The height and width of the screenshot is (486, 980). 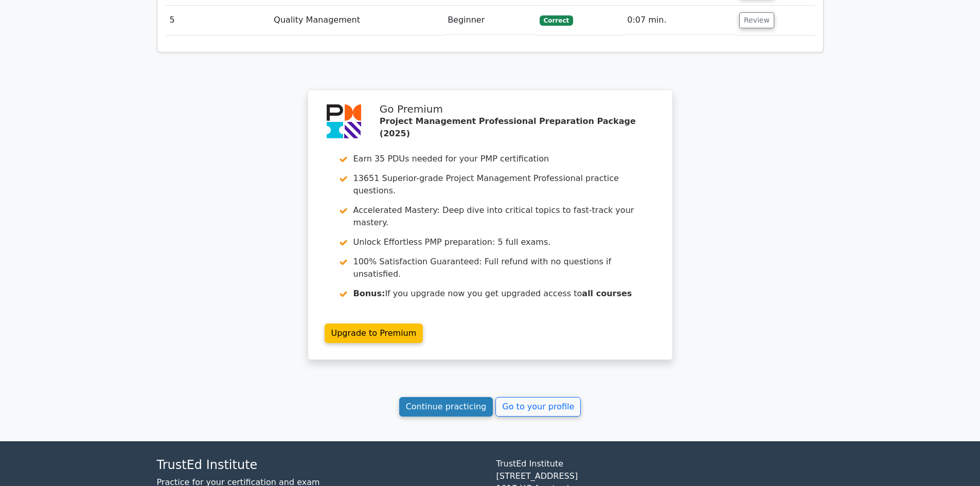 I want to click on h4: TrustEd Institute, so click(x=321, y=465).